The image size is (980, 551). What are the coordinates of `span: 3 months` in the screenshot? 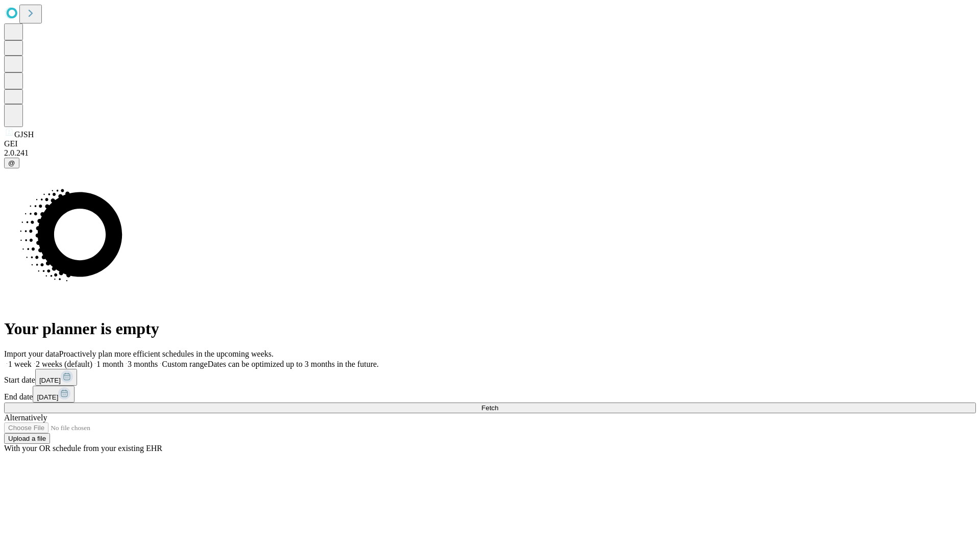 It's located at (142, 364).